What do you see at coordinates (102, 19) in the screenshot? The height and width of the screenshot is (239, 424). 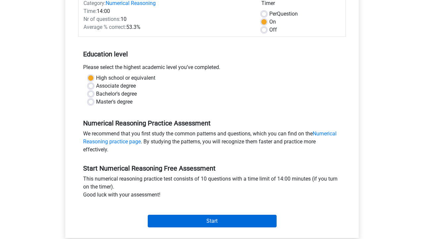 I see `span: Nr of questions:` at bounding box center [102, 19].